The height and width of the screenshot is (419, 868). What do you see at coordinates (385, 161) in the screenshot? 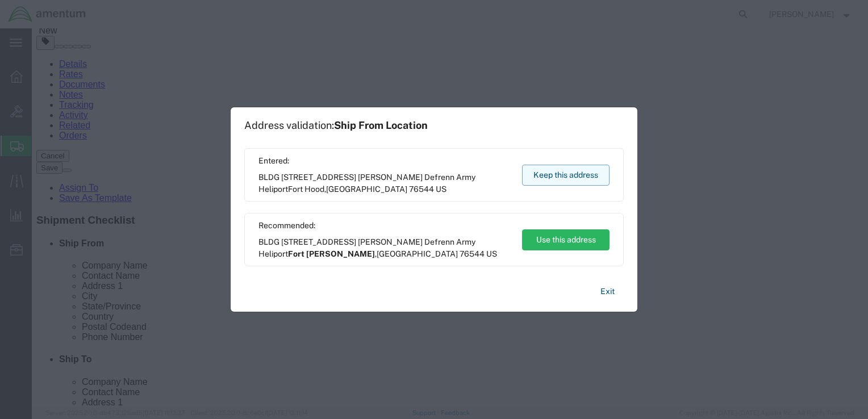
I see `span: Entered:` at bounding box center [385, 161].